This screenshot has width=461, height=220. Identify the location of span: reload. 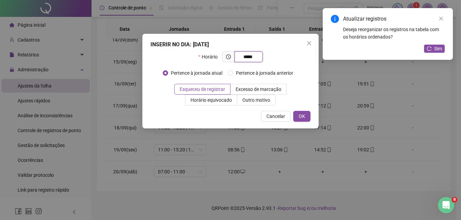
(429, 49).